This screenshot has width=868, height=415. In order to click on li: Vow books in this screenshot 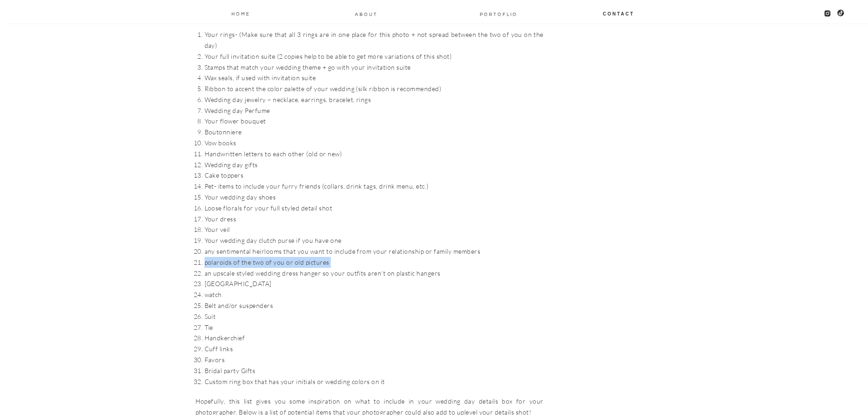, I will do `click(374, 143)`.